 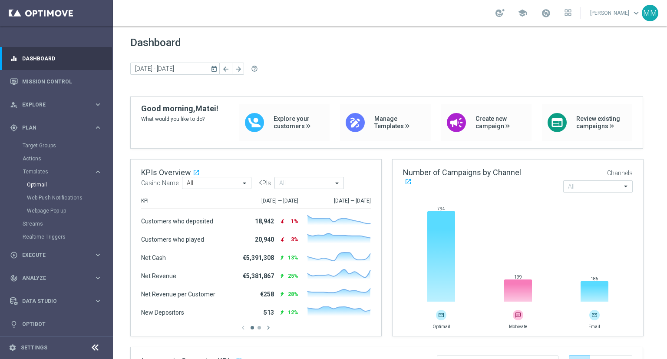 What do you see at coordinates (62, 81) in the screenshot?
I see `a: Mission Control` at bounding box center [62, 81].